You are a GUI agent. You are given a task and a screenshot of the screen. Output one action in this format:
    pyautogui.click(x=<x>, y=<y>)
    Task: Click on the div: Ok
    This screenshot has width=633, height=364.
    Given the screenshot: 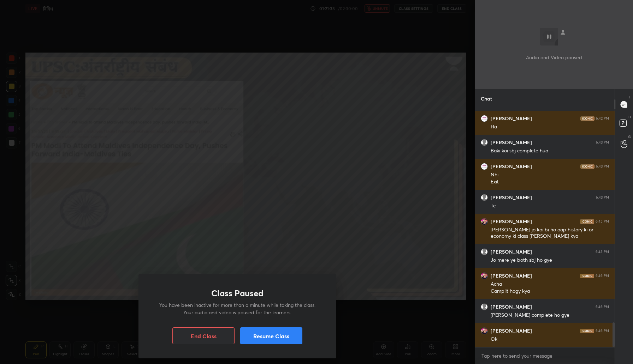 What is the action you would take?
    pyautogui.click(x=550, y=339)
    